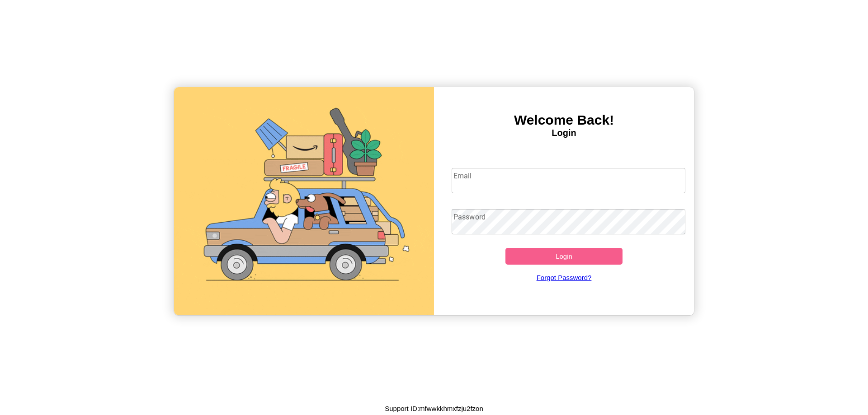 The width and height of the screenshot is (868, 415). I want to click on h4: Login, so click(563, 133).